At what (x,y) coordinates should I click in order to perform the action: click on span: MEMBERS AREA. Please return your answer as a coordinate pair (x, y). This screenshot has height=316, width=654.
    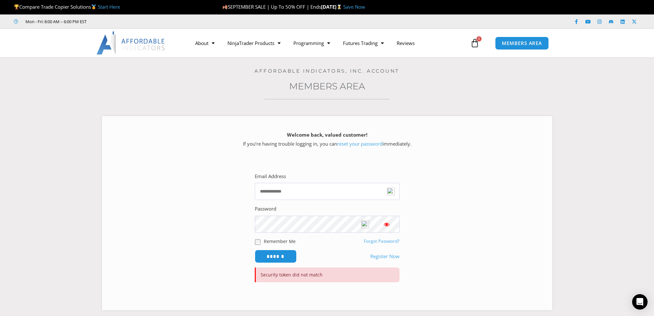
    Looking at the image, I should click on (522, 43).